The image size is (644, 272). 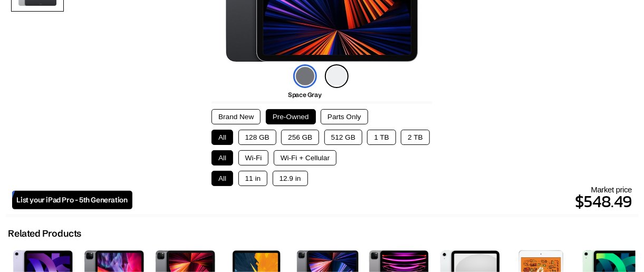 What do you see at coordinates (343, 137) in the screenshot?
I see `button: 512 GB` at bounding box center [343, 137].